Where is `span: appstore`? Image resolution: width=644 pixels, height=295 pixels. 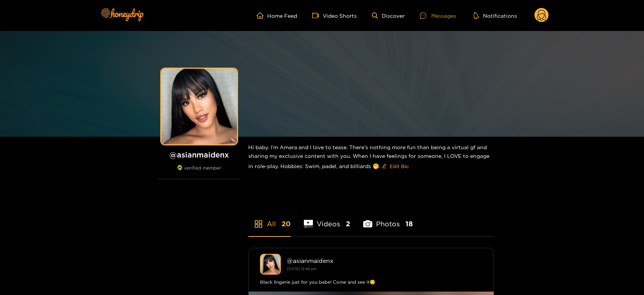
span: appstore is located at coordinates (259, 224).